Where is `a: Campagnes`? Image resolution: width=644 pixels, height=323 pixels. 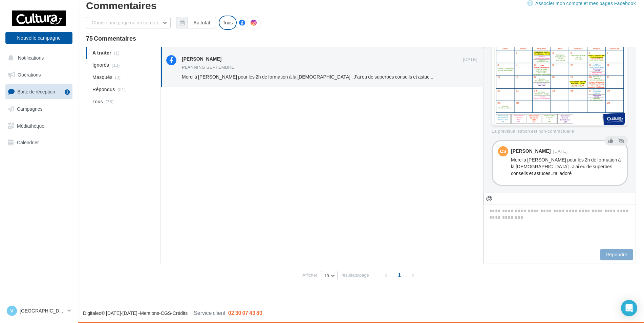
a: Campagnes is located at coordinates (39, 109).